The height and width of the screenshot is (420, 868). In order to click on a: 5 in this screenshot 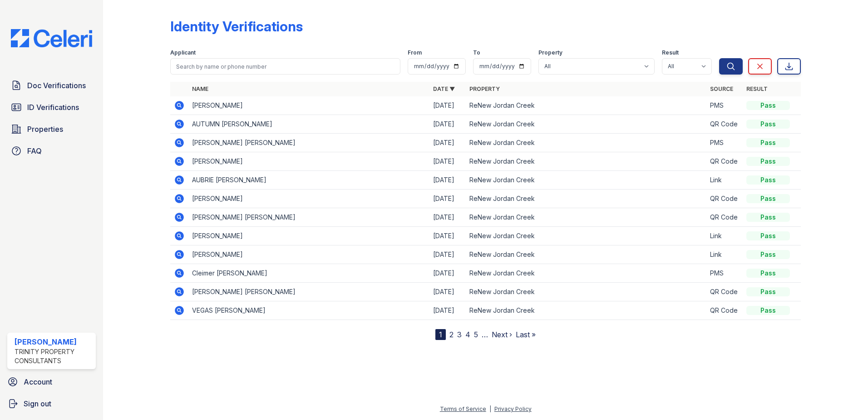, I will do `click(476, 335)`.